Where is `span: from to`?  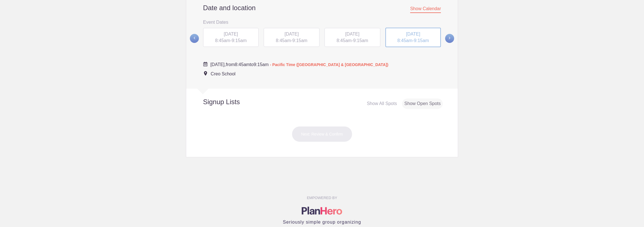 span: from to is located at coordinates (299, 64).